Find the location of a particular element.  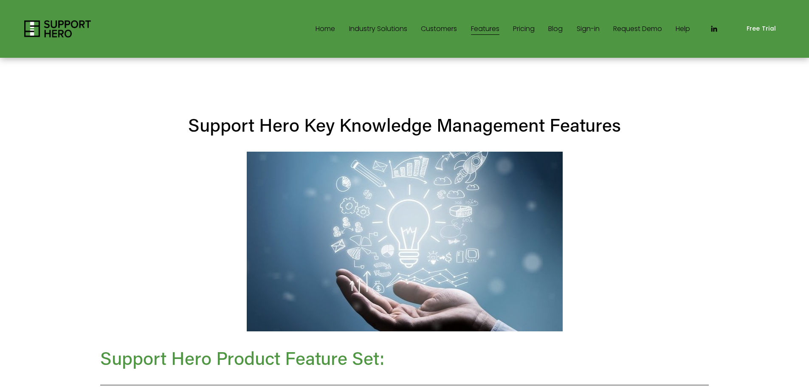

h3: Support Hero Key Knowledge Management Features is located at coordinates (404, 125).